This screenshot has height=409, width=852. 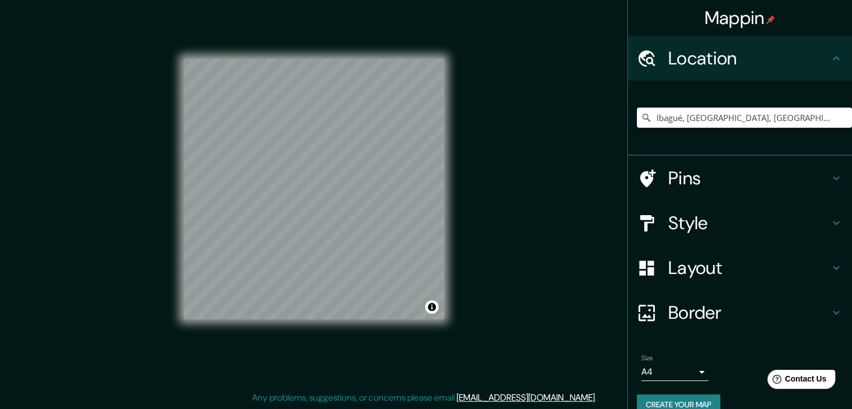 I want to click on h4: Border, so click(x=749, y=312).